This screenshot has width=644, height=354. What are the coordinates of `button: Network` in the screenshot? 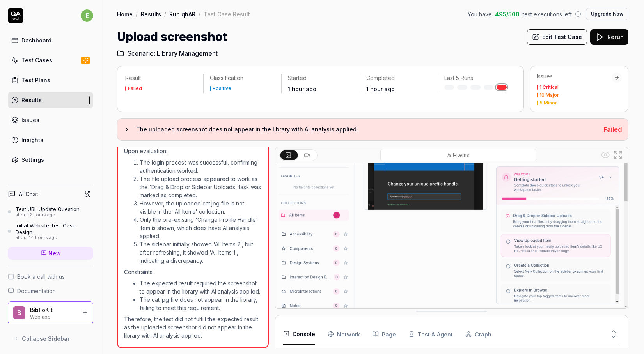 It's located at (344, 334).